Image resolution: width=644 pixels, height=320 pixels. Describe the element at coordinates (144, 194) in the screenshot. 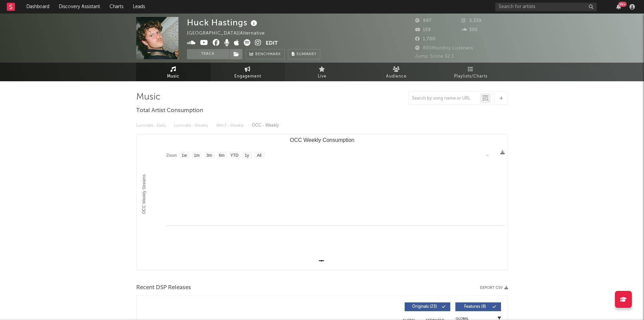

I see `text: OCC Weekly Streams` at that location.